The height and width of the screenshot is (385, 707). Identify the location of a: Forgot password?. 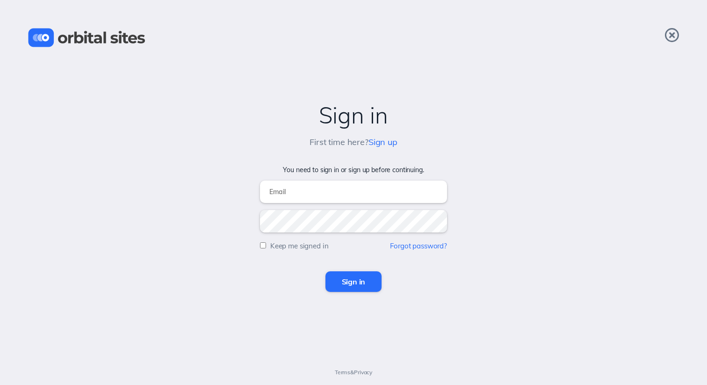
(419, 246).